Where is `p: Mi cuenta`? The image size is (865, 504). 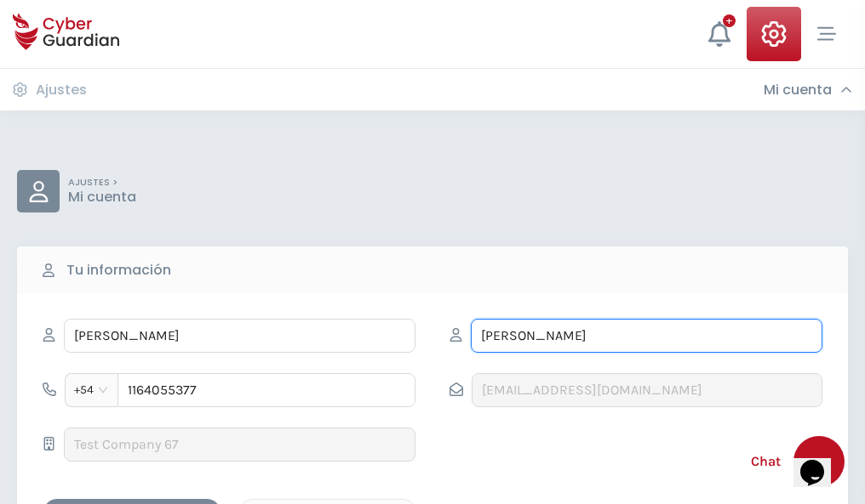
p: Mi cuenta is located at coordinates (102, 197).